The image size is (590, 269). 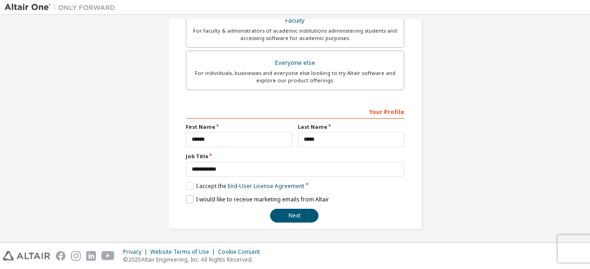 I want to click on label: I would like to receive marketing emails from Altair, so click(x=257, y=199).